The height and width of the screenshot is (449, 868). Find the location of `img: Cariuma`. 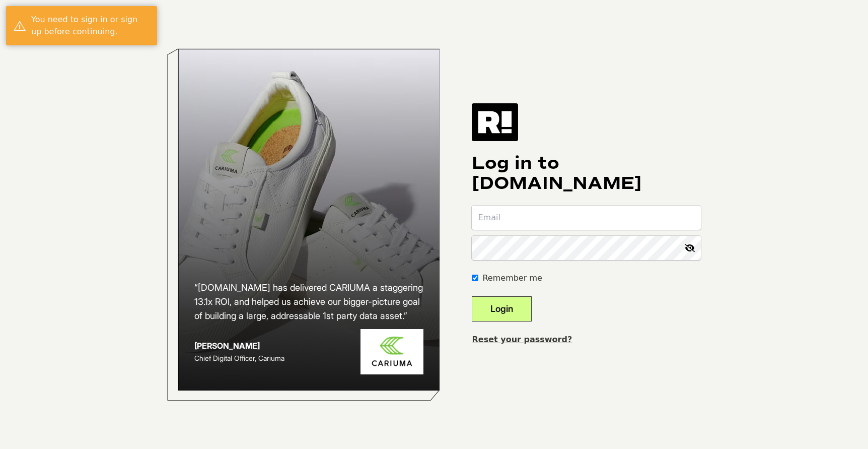

img: Cariuma is located at coordinates (392, 352).